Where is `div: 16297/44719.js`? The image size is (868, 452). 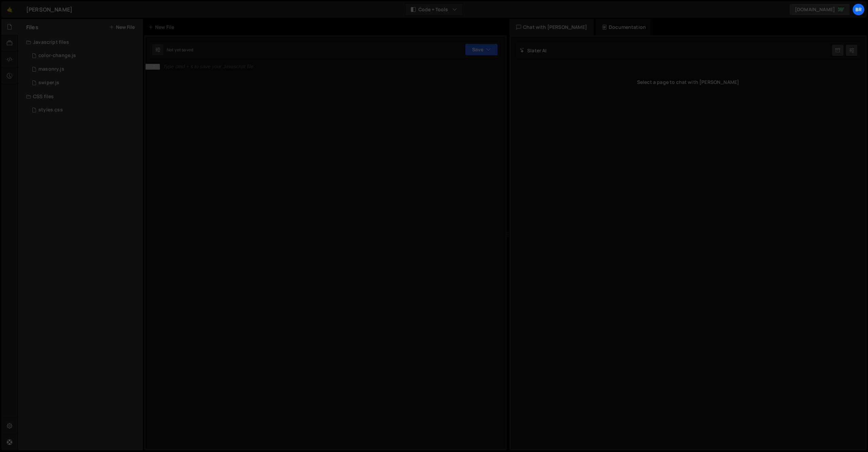 div: 16297/44719.js is located at coordinates (84, 56).